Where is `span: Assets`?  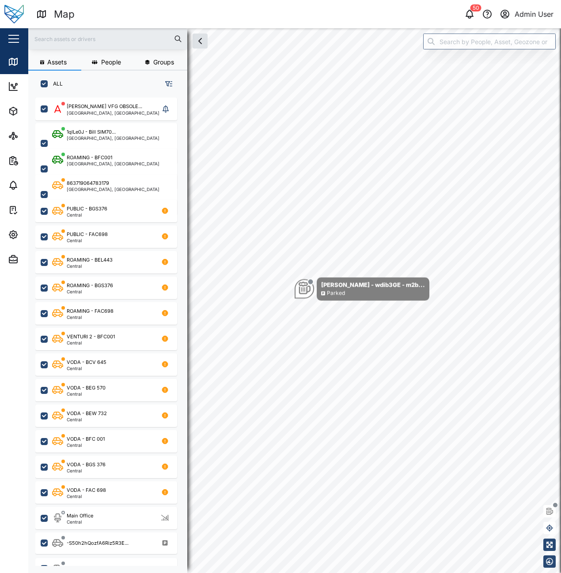 span: Assets is located at coordinates (57, 62).